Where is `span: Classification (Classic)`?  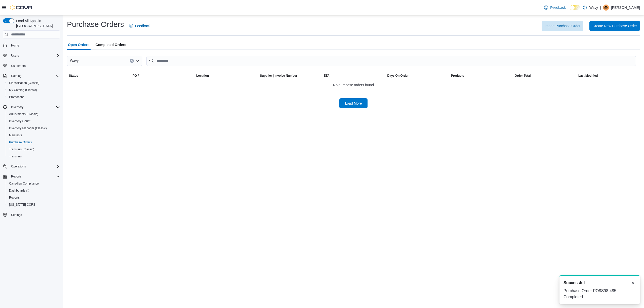 span: Classification (Classic) is located at coordinates (34, 83).